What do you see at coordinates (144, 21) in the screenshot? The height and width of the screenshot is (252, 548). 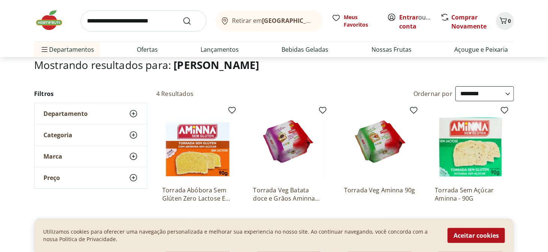 I see `input: search` at bounding box center [144, 21].